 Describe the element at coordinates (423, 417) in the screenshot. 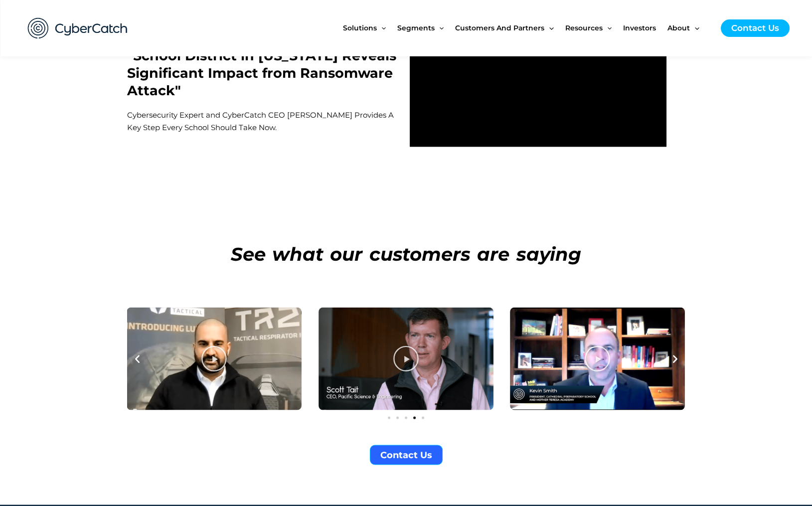

I see `span: Go to slide 5` at that location.